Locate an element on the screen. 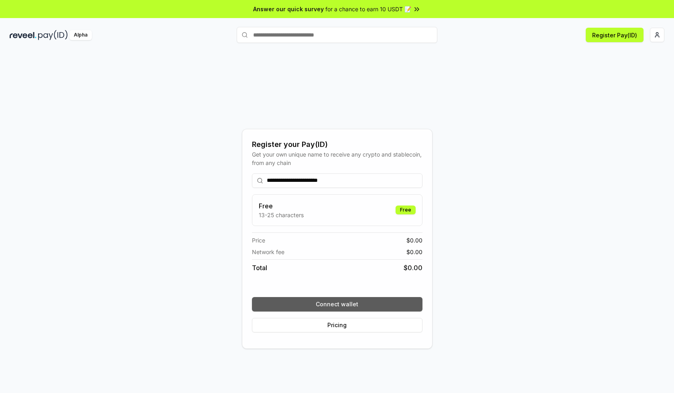 This screenshot has width=674, height=393. button: Connect wallet is located at coordinates (337, 304).